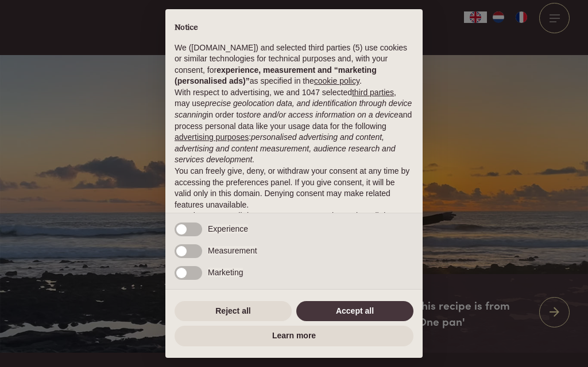 Image resolution: width=588 pixels, height=367 pixels. I want to click on button: Accept all, so click(355, 312).